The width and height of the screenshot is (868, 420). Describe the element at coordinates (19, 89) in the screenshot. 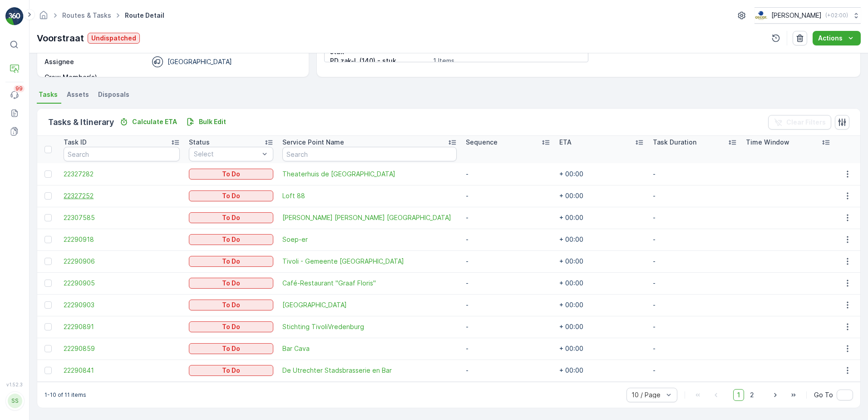

I see `p: 99` at that location.